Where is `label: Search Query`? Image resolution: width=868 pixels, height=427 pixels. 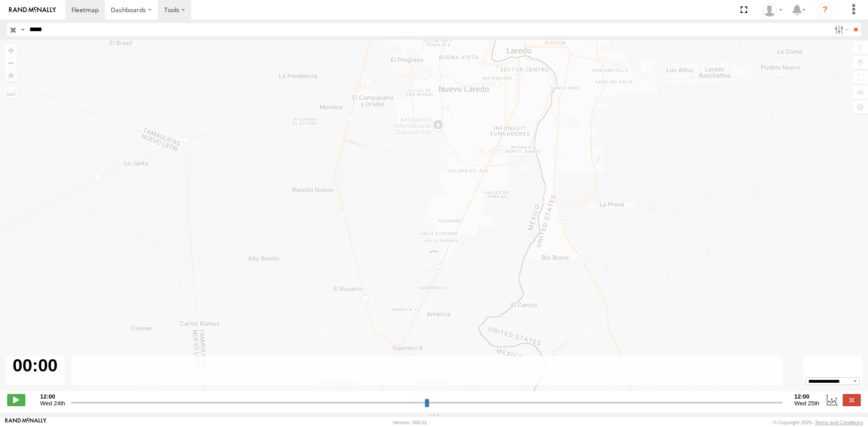
label: Search Query is located at coordinates (23, 29).